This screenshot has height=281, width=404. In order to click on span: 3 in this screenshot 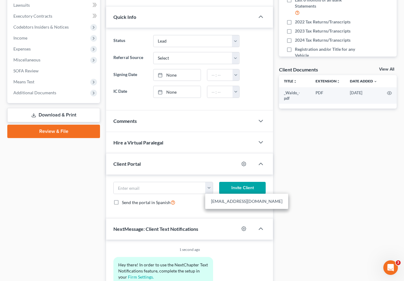, I will do `click(398, 263)`.